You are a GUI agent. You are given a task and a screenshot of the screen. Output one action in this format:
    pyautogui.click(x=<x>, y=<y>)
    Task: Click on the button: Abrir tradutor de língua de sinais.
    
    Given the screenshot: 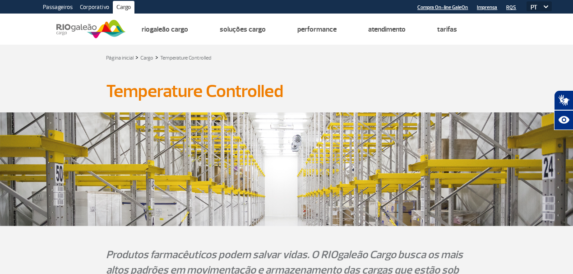 What is the action you would take?
    pyautogui.click(x=563, y=100)
    